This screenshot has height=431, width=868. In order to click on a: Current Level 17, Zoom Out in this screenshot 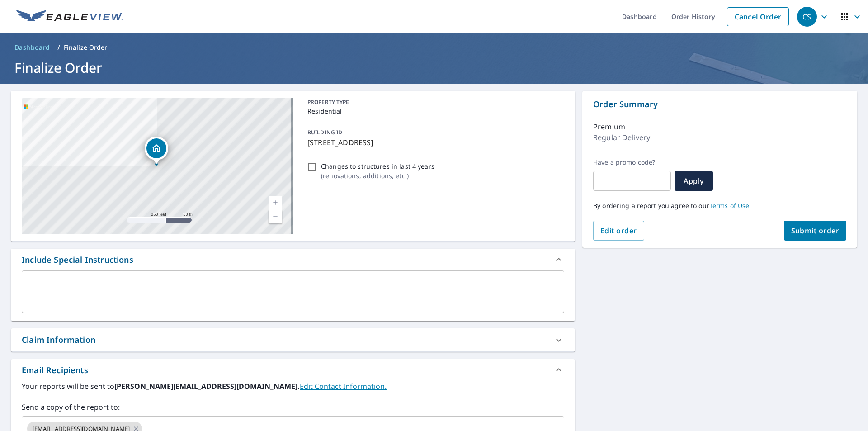, I will do `click(275, 216)`.